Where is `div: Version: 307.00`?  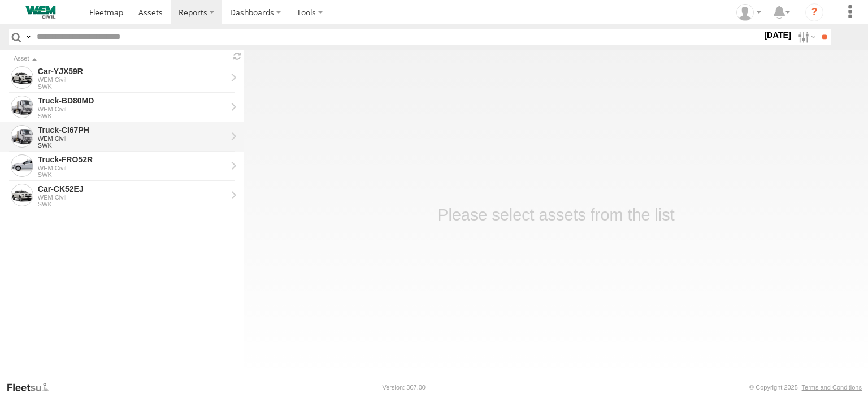 div: Version: 307.00 is located at coordinates (404, 387).